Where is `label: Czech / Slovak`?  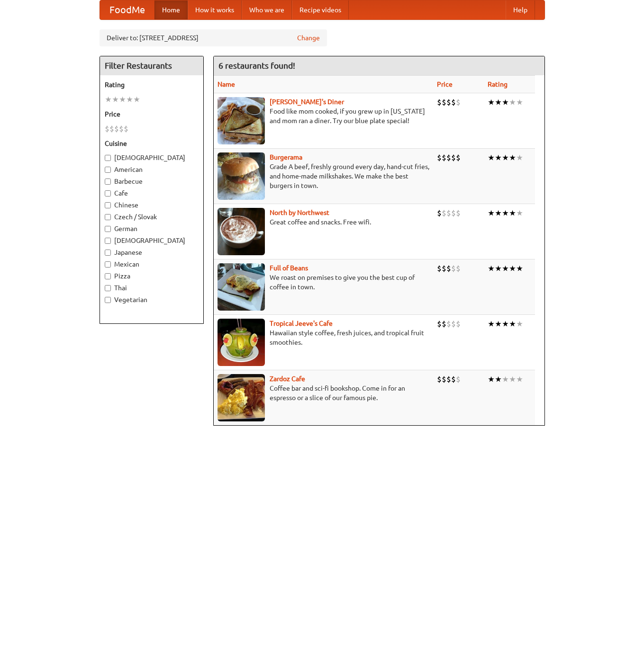 label: Czech / Slovak is located at coordinates (152, 217).